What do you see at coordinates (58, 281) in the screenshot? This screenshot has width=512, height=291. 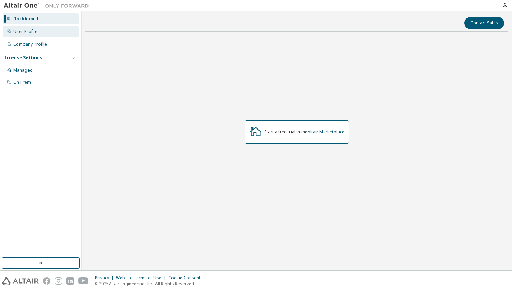 I see `img: instagram.svg` at bounding box center [58, 281].